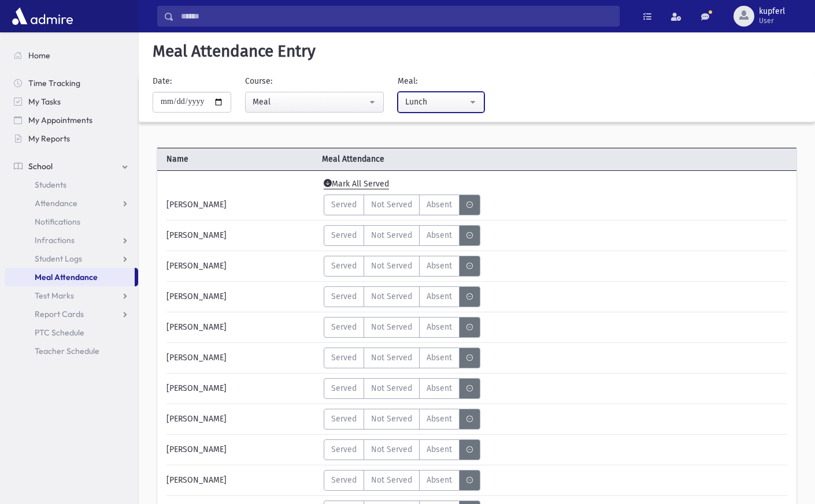 Image resolution: width=815 pixels, height=504 pixels. What do you see at coordinates (71, 120) in the screenshot?
I see `a: My Appointments` at bounding box center [71, 120].